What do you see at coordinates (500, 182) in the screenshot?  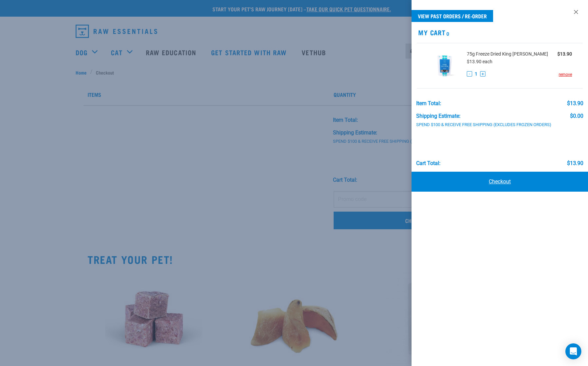 I see `a: Checkout` at bounding box center [500, 182].